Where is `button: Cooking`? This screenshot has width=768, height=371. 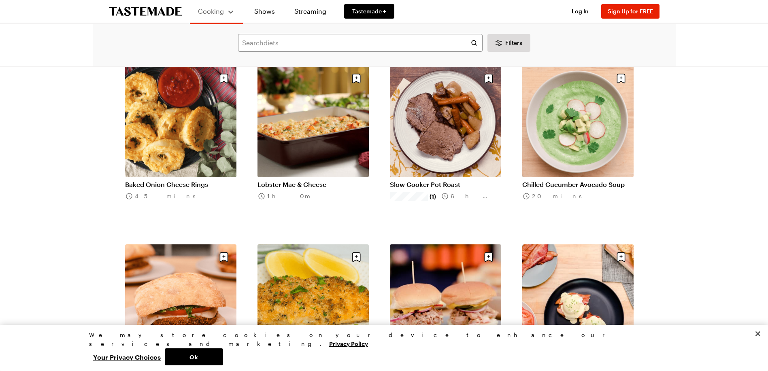 button: Cooking is located at coordinates (216, 11).